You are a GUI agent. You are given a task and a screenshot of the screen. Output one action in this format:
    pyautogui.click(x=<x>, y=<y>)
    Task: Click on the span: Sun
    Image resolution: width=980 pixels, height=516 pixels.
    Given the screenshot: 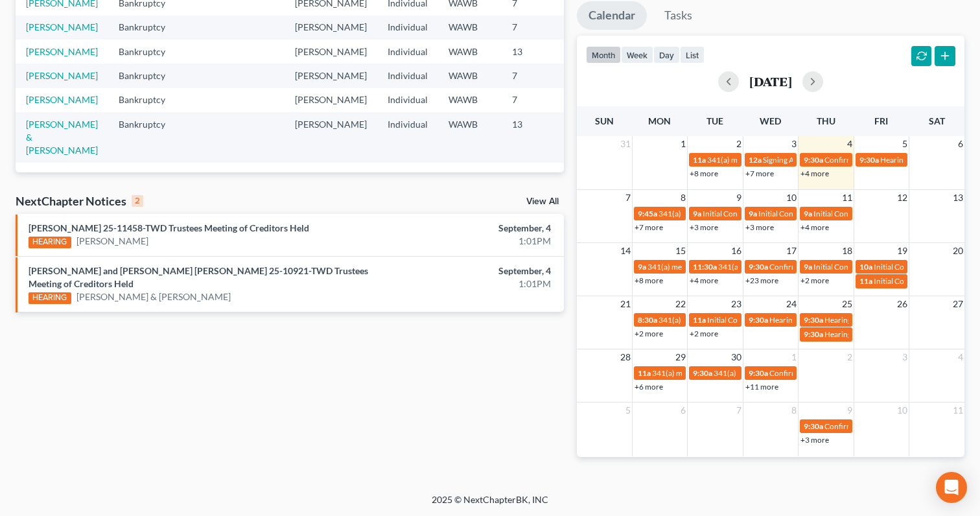 What is the action you would take?
    pyautogui.click(x=605, y=120)
    